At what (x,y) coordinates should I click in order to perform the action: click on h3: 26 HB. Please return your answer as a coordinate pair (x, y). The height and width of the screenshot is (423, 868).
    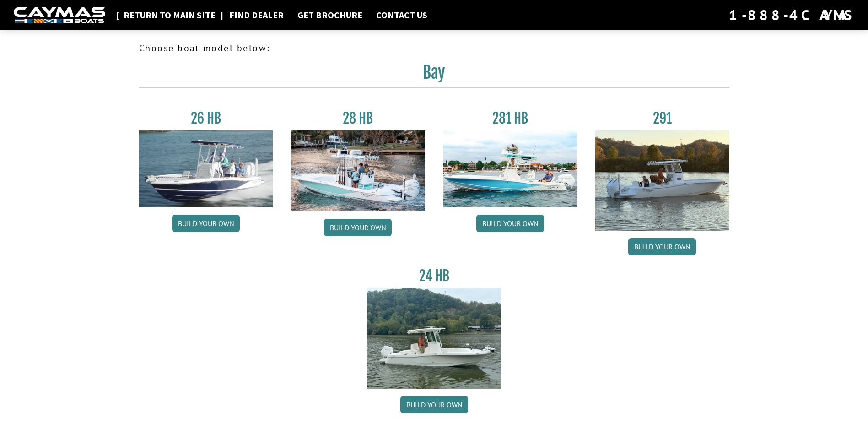
    Looking at the image, I should click on (206, 118).